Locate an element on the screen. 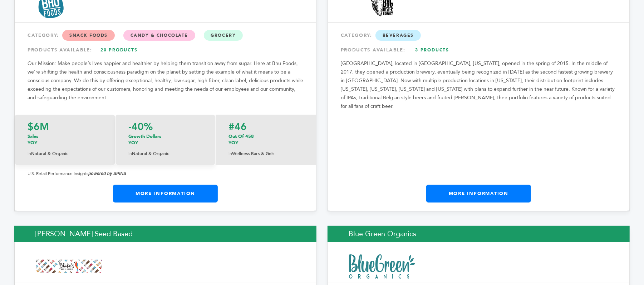 This screenshot has width=644, height=285. p: Out Of 458 is located at coordinates (266, 139).